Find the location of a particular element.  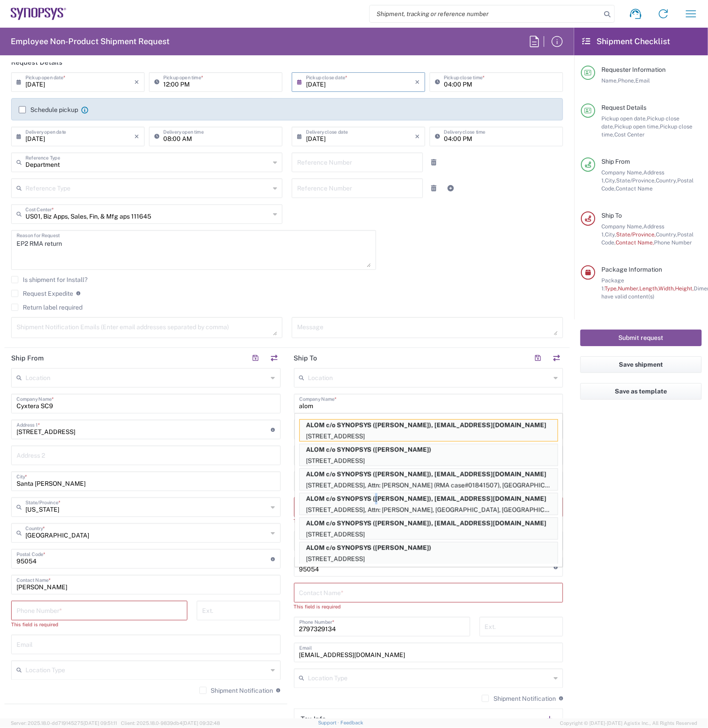

span: Width, is located at coordinates (667, 289).